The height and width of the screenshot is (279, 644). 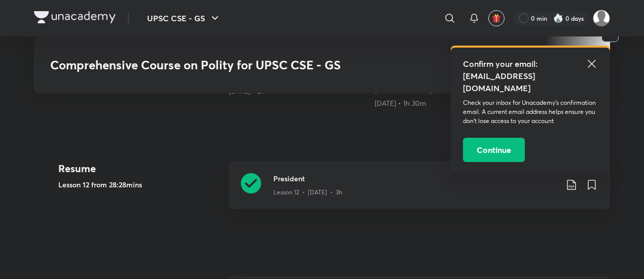 What do you see at coordinates (496, 19) in the screenshot?
I see `button: avatar` at bounding box center [496, 19].